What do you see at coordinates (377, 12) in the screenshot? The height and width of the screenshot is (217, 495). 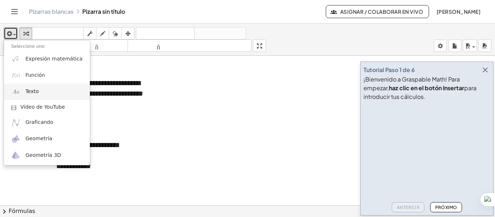 I see `button: Asignar / Colaborar en vivo` at bounding box center [377, 12].